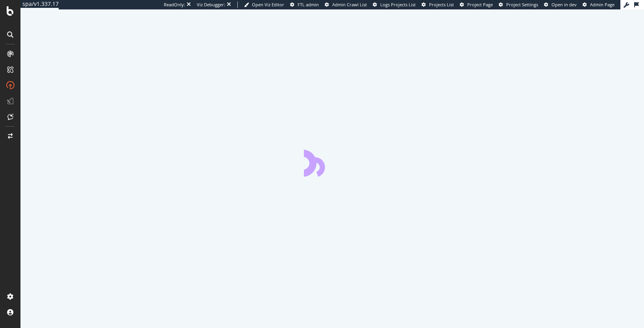 Image resolution: width=644 pixels, height=328 pixels. Describe the element at coordinates (598, 5) in the screenshot. I see `a: Admin Page` at that location.